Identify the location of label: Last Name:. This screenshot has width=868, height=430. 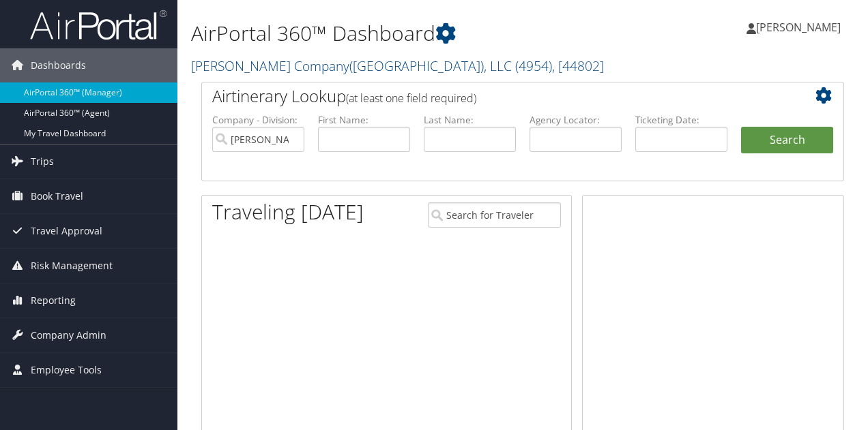
(469, 120).